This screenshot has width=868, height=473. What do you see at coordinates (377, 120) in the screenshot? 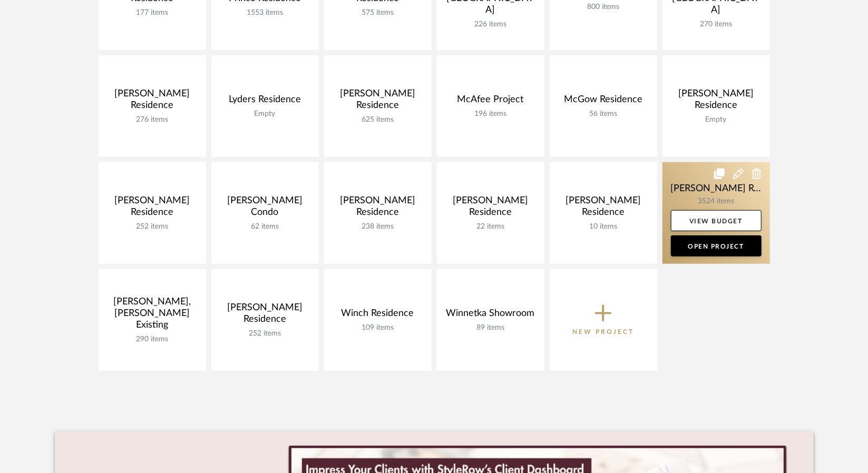
I see `div: 625 items` at bounding box center [377, 120].